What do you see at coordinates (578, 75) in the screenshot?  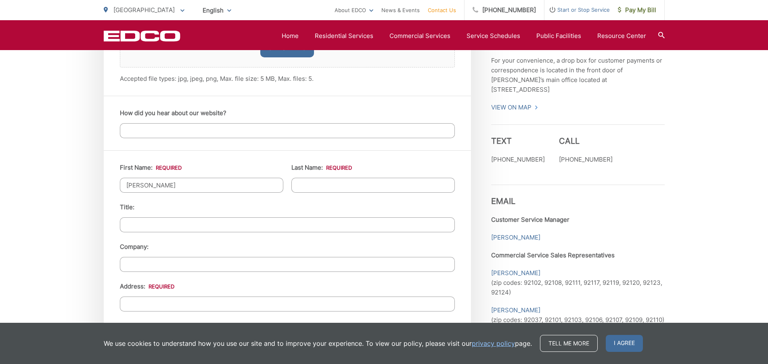 I see `p: For your convenience, a drop box for customer payments or correspondence is located in the front ...` at bounding box center [578, 75].